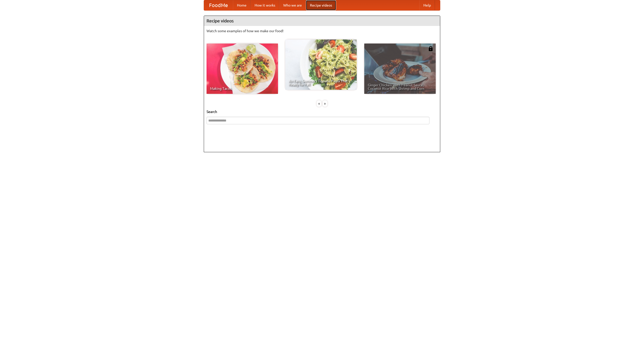  What do you see at coordinates (321, 65) in the screenshot?
I see `a: An Easy, Summery Tomato Pasta That's Ready for Fall` at bounding box center [321, 65].